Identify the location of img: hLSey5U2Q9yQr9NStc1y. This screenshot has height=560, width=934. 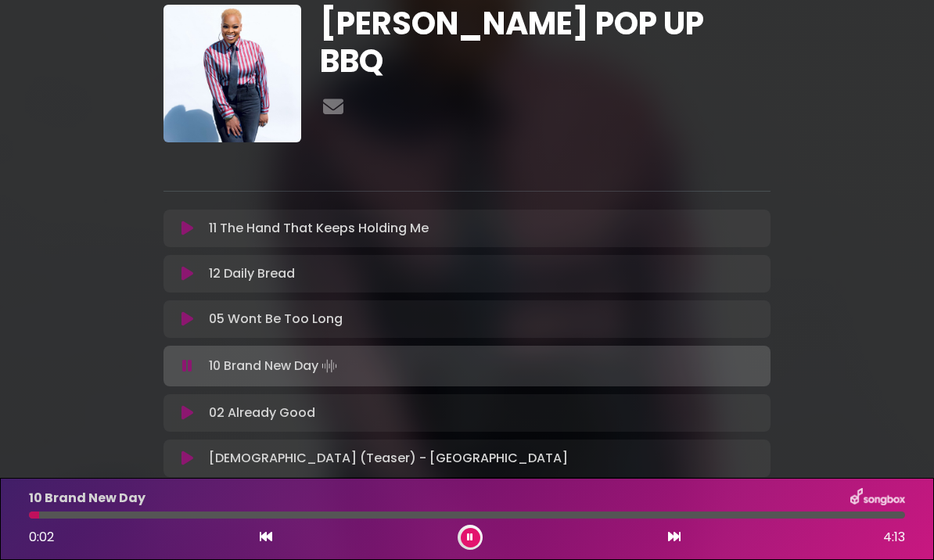
(232, 74).